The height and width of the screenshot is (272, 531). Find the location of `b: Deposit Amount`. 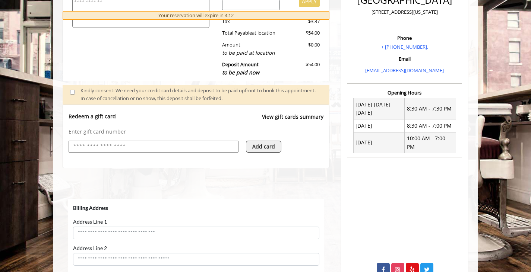

b: Deposit Amount is located at coordinates (241, 69).